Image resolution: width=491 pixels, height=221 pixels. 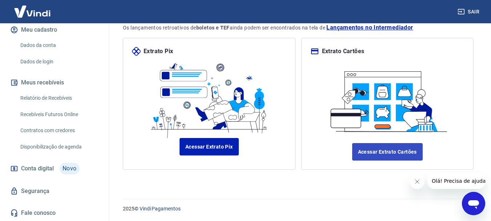 What do you see at coordinates (58, 146) in the screenshot?
I see `a: Disponibilização de agenda` at bounding box center [58, 146].